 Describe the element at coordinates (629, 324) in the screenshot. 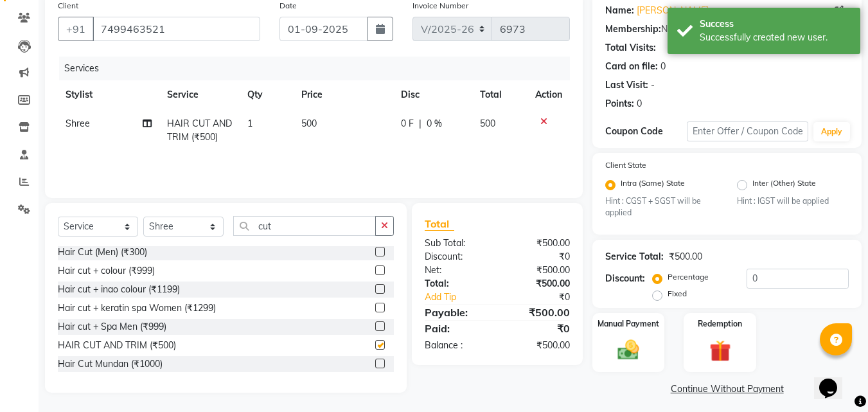

I see `label: Manual Payment` at that location.